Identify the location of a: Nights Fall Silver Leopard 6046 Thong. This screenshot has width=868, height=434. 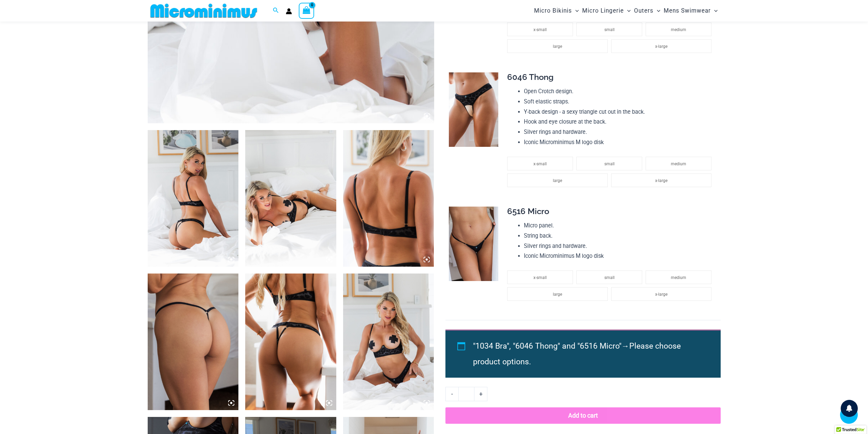
(474, 109).